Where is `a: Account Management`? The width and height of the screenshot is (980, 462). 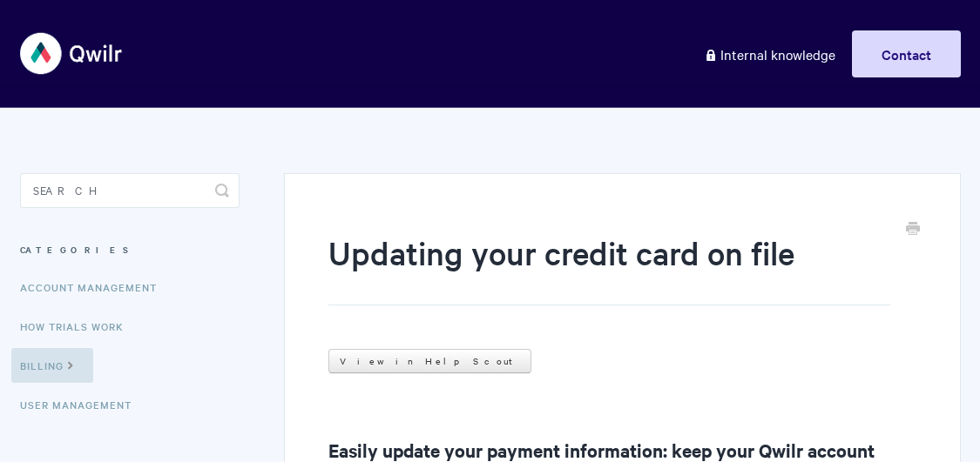 a: Account Management is located at coordinates (95, 287).